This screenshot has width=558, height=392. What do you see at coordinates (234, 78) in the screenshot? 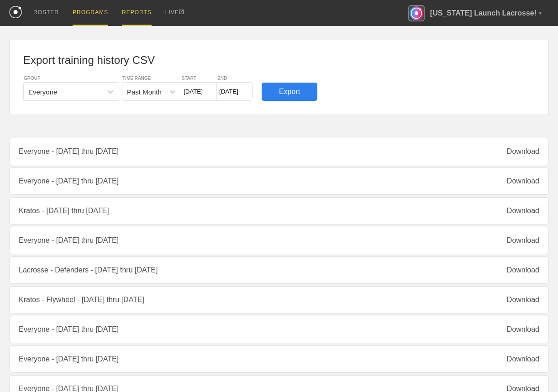
I see `div: END` at bounding box center [234, 78].